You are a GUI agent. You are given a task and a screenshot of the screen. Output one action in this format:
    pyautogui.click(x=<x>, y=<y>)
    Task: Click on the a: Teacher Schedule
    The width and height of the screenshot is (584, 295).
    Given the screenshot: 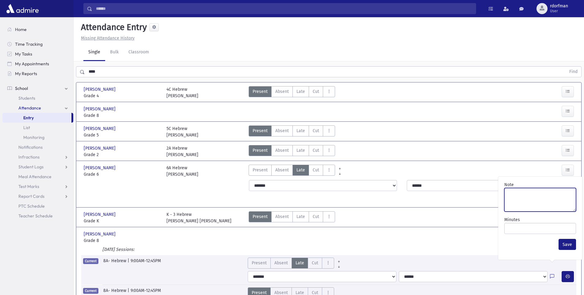 What is the action you would take?
    pyautogui.click(x=38, y=216)
    